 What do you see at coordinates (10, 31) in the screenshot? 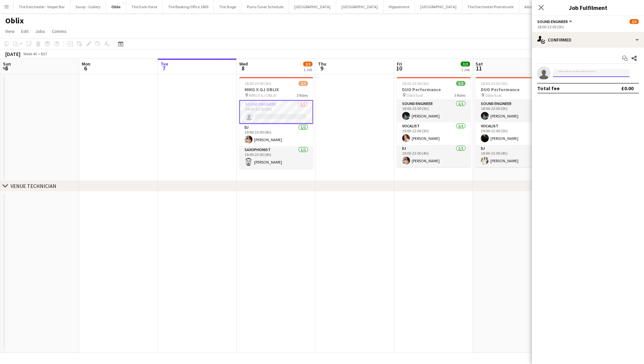
I see `a: View` at bounding box center [10, 31].